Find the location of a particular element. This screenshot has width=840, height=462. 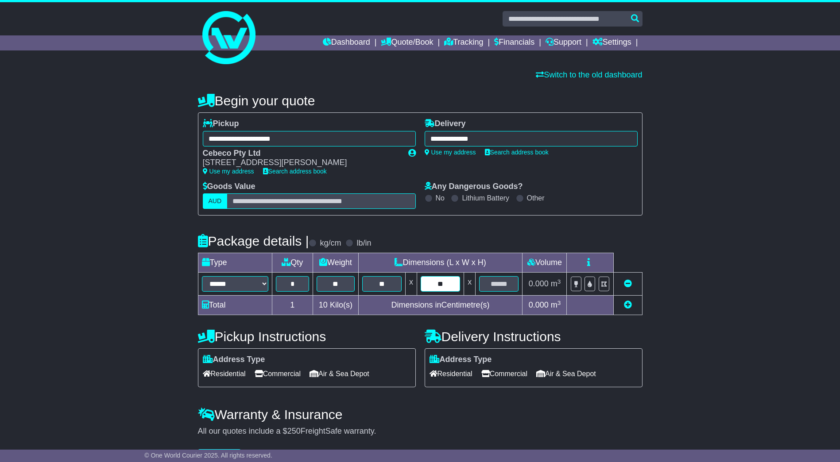

div: All our quotes include a $ FreightSafe warranty. is located at coordinates (420, 432).